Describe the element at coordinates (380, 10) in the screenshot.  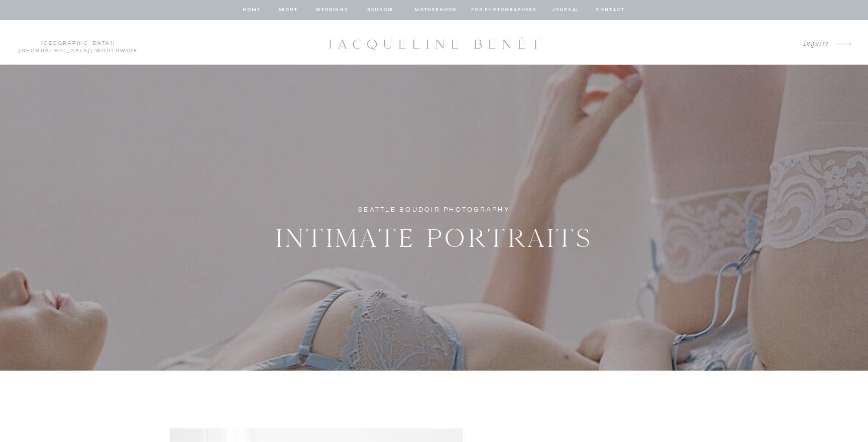
I see `nav: BOUDOIR` at that location.